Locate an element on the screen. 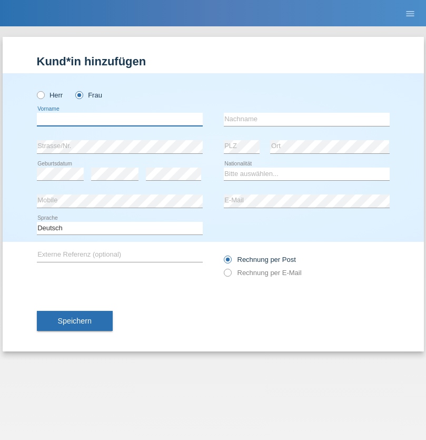 Image resolution: width=426 pixels, height=440 pixels. label: Herr is located at coordinates (50, 95).